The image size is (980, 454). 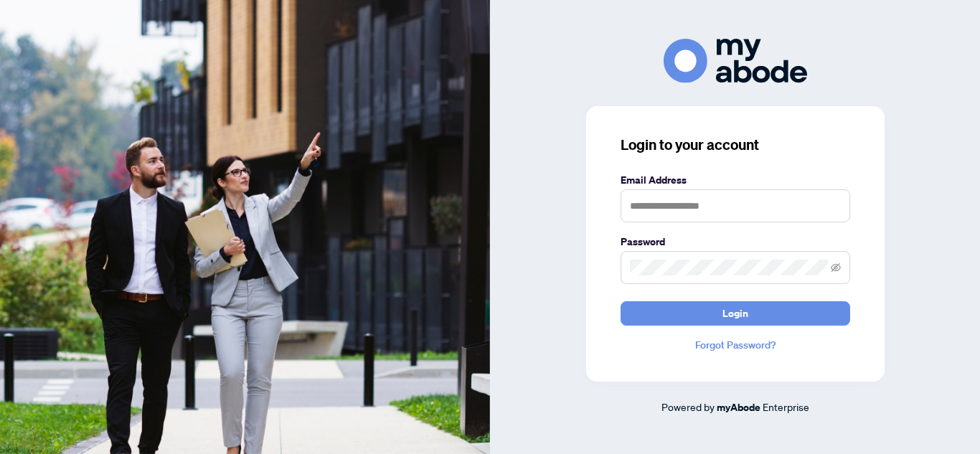 What do you see at coordinates (735, 313) in the screenshot?
I see `button: Login` at bounding box center [735, 313].